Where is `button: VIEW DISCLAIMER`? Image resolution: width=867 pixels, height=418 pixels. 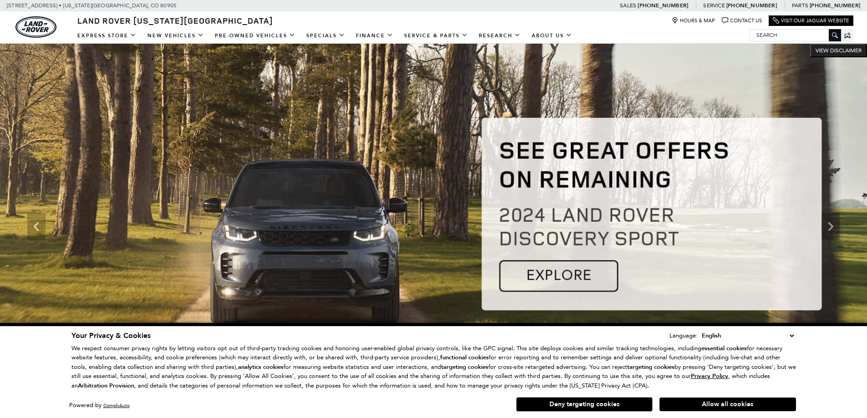 button: VIEW DISCLAIMER is located at coordinates (839, 51).